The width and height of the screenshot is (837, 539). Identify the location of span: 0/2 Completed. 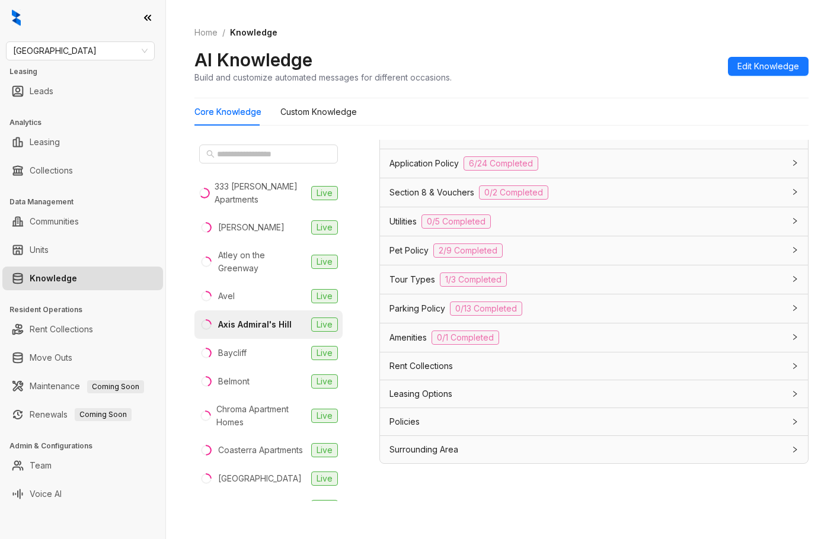
(513, 193).